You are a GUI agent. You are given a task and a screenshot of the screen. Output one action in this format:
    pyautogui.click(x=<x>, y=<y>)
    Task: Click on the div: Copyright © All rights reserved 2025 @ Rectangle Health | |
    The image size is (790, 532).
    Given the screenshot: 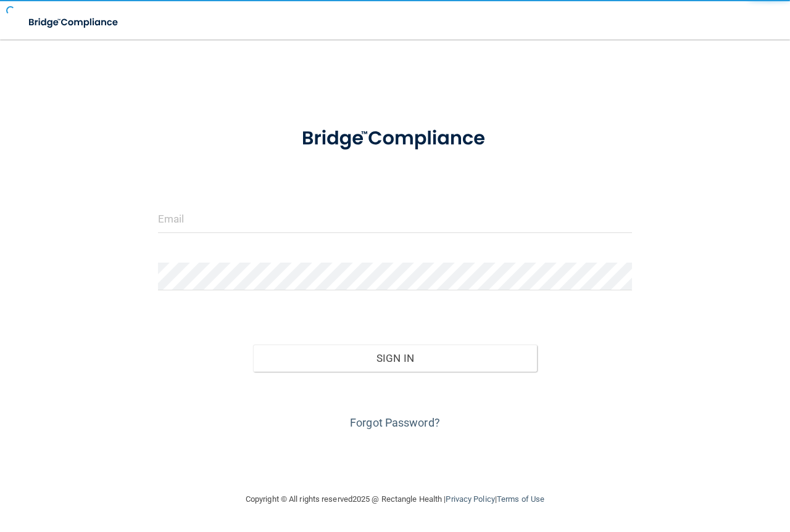 What is the action you would take?
    pyautogui.click(x=395, y=499)
    